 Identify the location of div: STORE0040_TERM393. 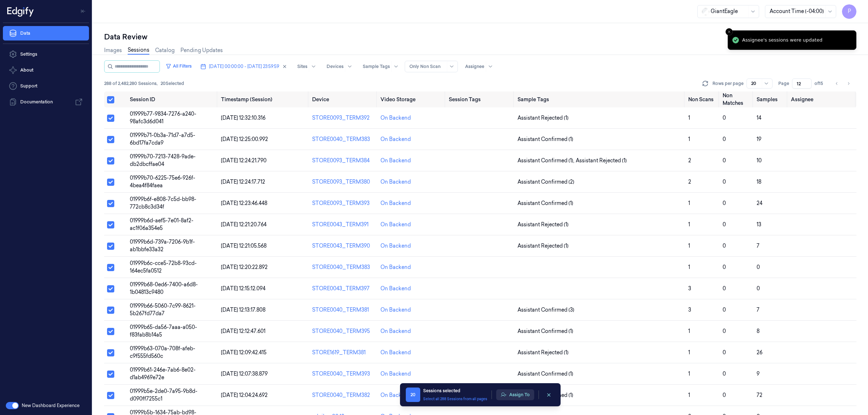
(343, 373).